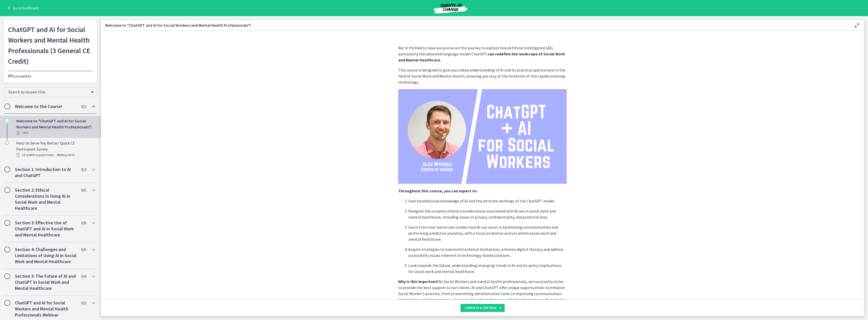 The width and height of the screenshot is (868, 320). I want to click on p: We're thrilled to have you join us on this journey to explore how Artificial Intelligence (AI), p..., so click(482, 54).